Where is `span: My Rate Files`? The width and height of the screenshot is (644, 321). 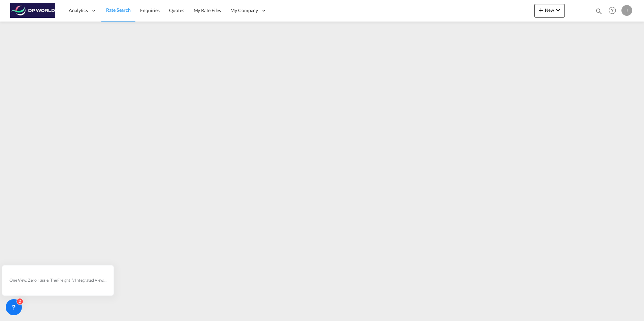 span: My Rate Files is located at coordinates (207, 10).